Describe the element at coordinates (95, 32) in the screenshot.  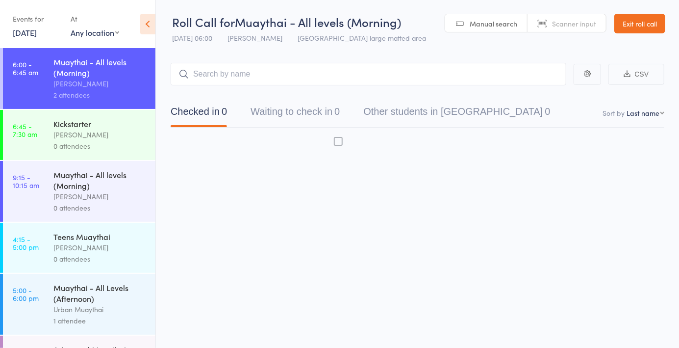
I see `div: Any location` at that location.